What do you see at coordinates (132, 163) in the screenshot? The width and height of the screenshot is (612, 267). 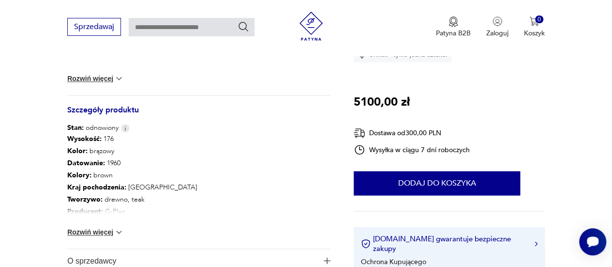 I see `p: 1960` at bounding box center [132, 163].